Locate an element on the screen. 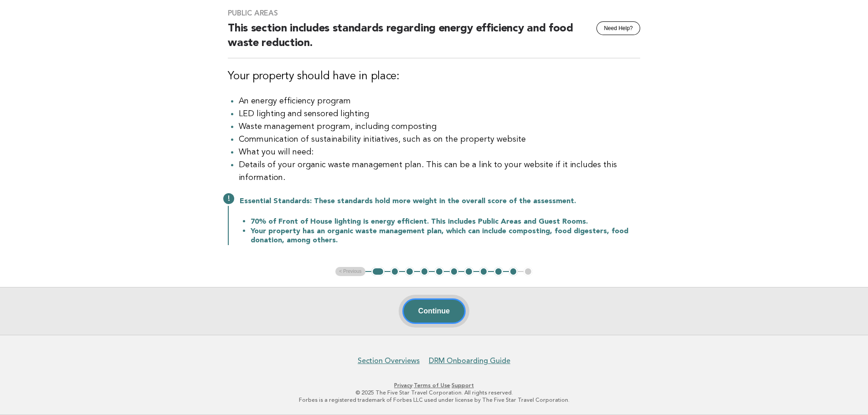  a: Support is located at coordinates (462, 385).